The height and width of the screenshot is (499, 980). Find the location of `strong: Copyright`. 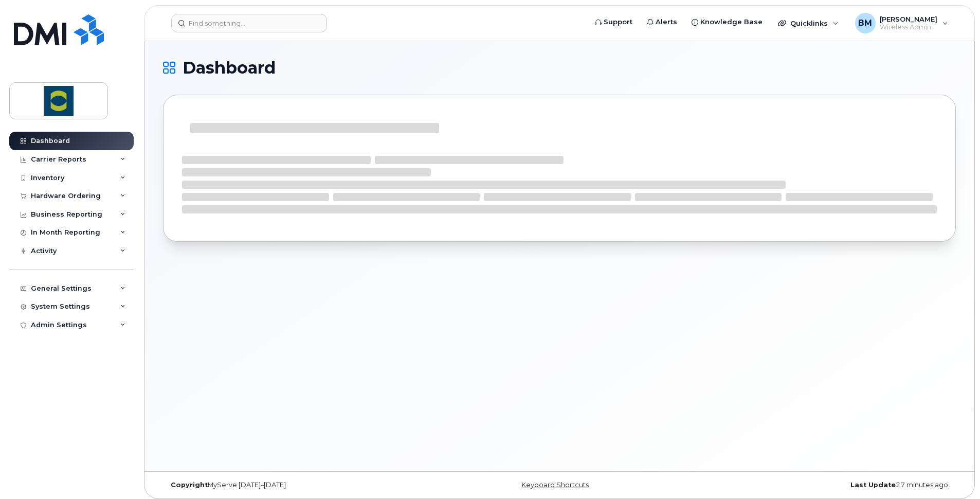

strong: Copyright is located at coordinates (189, 484).